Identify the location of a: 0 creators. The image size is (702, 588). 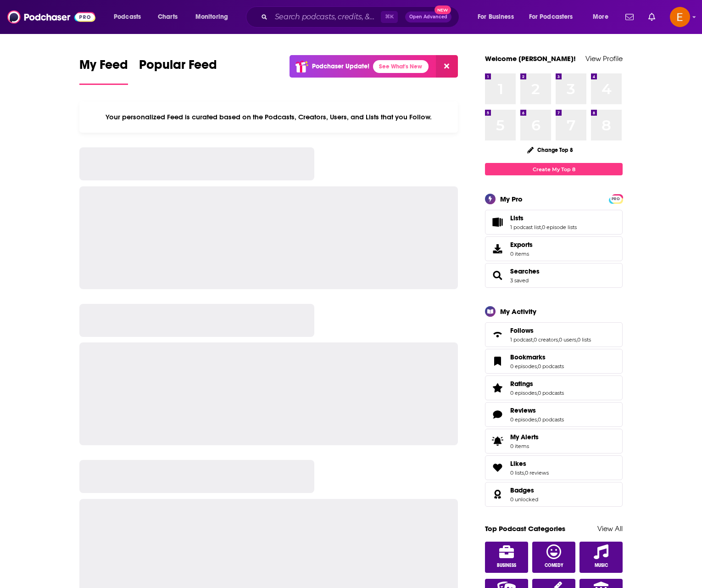
(546, 340).